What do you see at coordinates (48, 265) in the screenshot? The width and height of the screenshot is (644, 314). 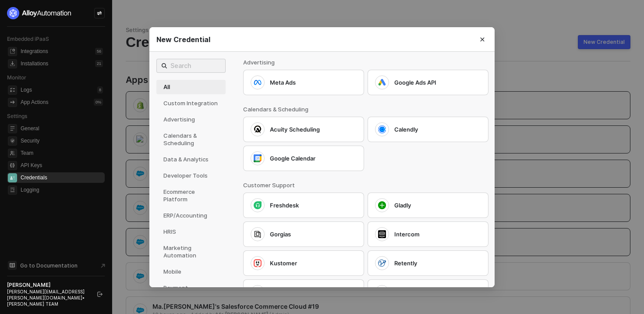 I see `span: Go to Documentation` at bounding box center [48, 265].